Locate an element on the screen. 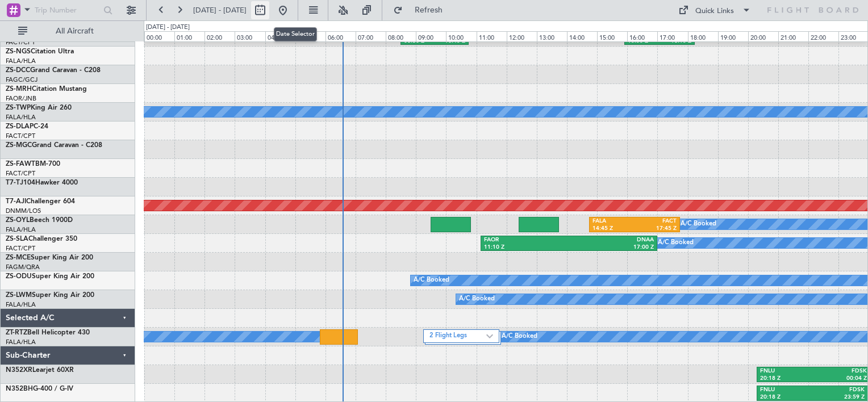  a: ZS-NGSCitation Ultra is located at coordinates (40, 52).